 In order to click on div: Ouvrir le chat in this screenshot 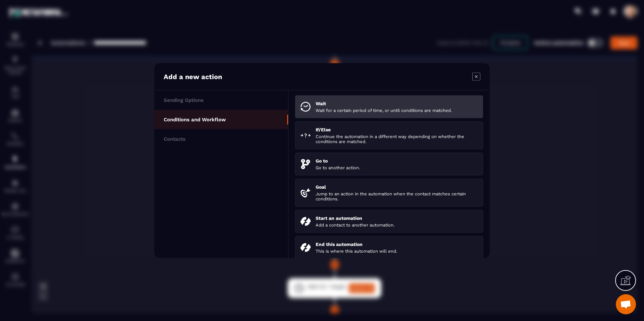, I will do `click(625, 304)`.